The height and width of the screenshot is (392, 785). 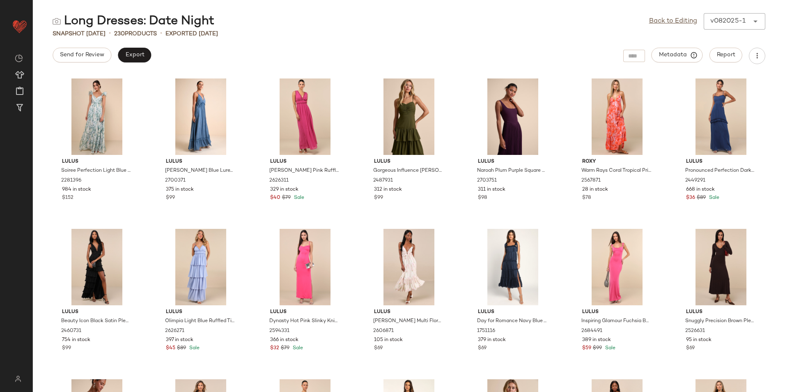 What do you see at coordinates (702, 198) in the screenshot?
I see `span: $89` at bounding box center [702, 198].